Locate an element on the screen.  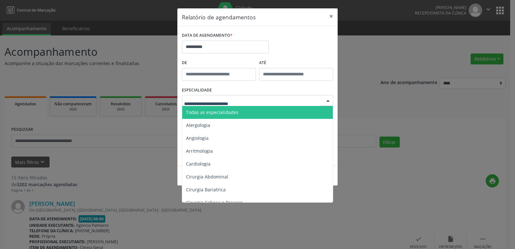
label: DATA DE AGENDAMENTO is located at coordinates (207, 35).